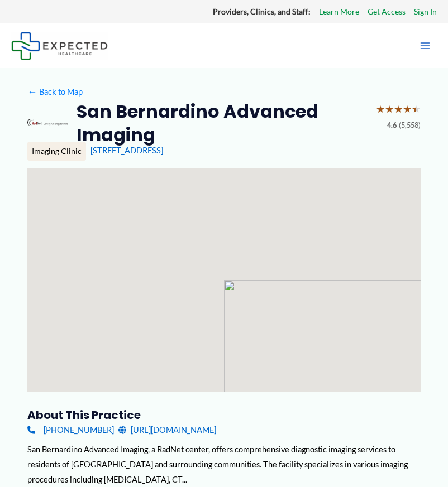 The height and width of the screenshot is (487, 448). What do you see at coordinates (262, 11) in the screenshot?
I see `strong: Providers, Clinics, and Staff:` at bounding box center [262, 11].